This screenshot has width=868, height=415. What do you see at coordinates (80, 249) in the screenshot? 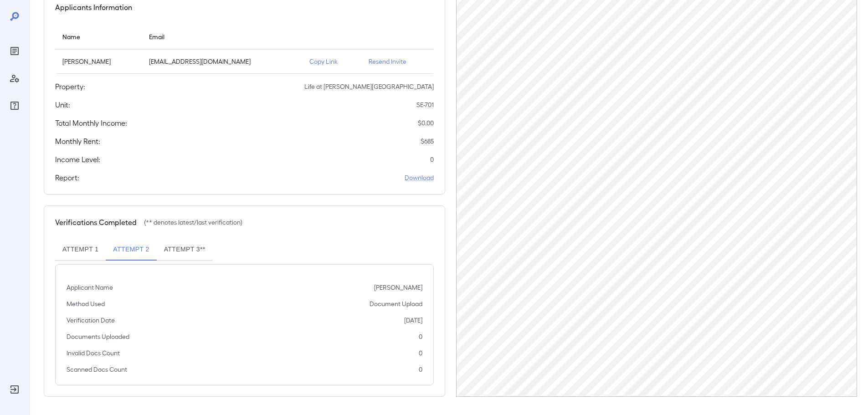
I see `button: Attempt 1` at bounding box center [80, 249].